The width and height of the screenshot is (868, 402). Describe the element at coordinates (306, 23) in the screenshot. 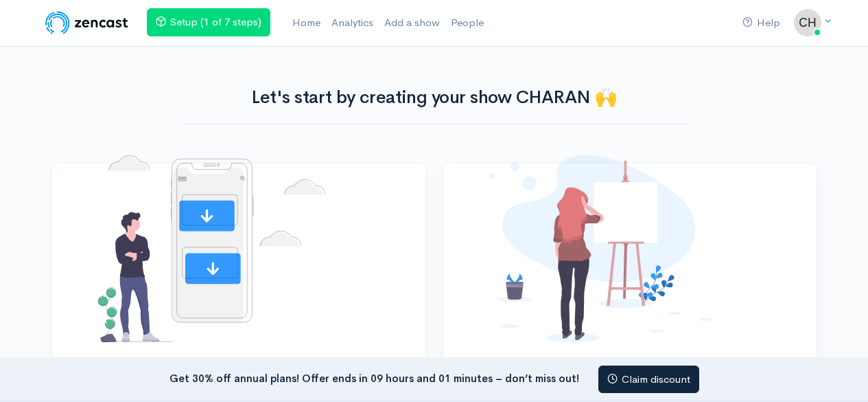

I see `a: Home` at that location.